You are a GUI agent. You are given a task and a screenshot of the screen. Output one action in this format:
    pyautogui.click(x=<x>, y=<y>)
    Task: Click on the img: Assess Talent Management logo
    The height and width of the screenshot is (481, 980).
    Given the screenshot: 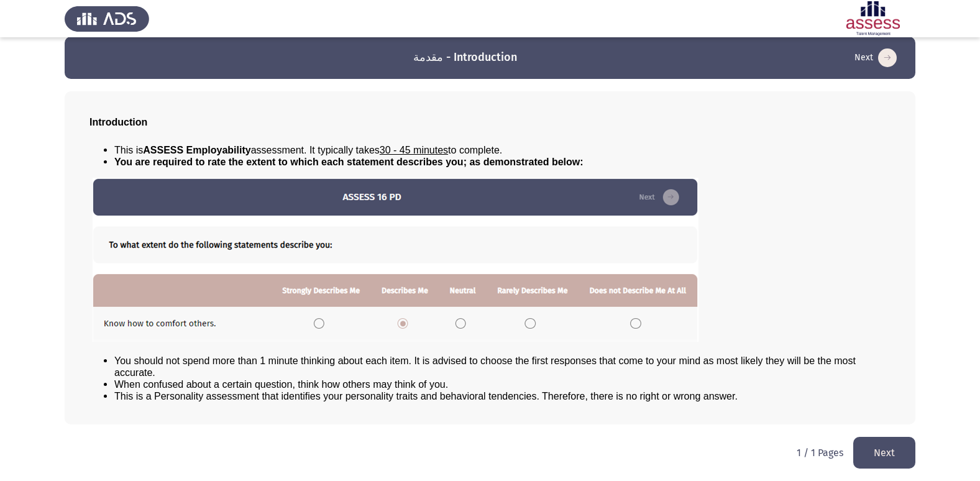 What is the action you would take?
    pyautogui.click(x=107, y=18)
    